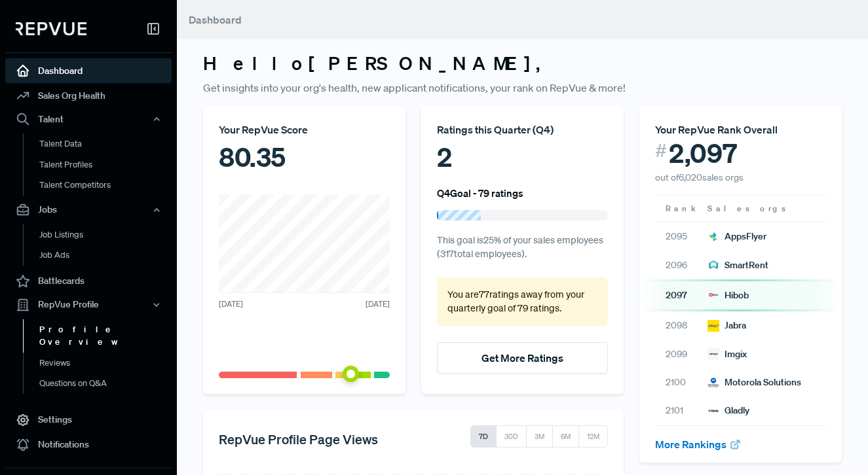 This screenshot has height=475, width=868. What do you see at coordinates (713, 354) in the screenshot?
I see `img: Imgix` at bounding box center [713, 354].